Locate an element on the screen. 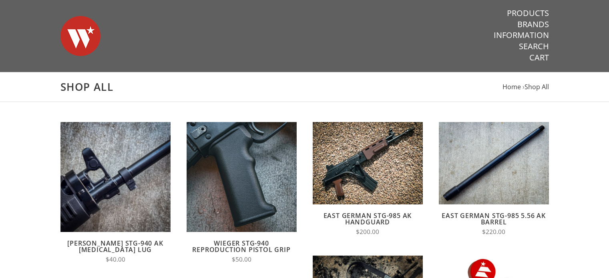  span: $220.00 is located at coordinates (494, 232).